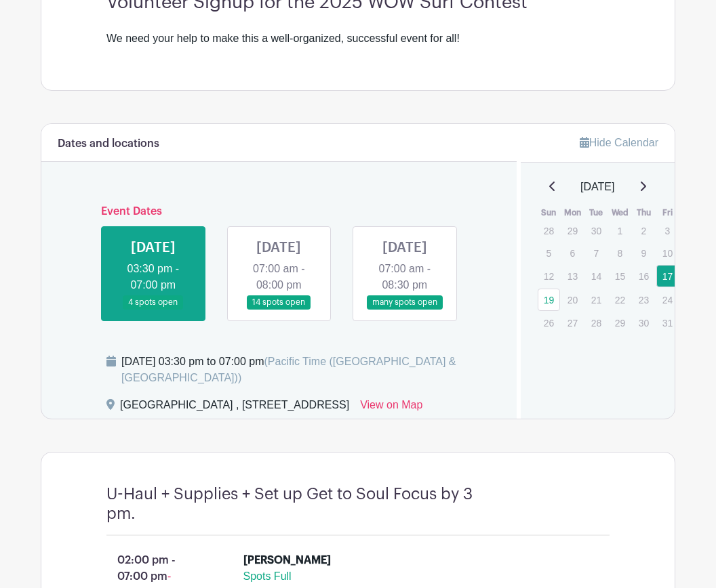 This screenshot has width=716, height=588. Describe the element at coordinates (549, 323) in the screenshot. I see `p: 26` at that location.